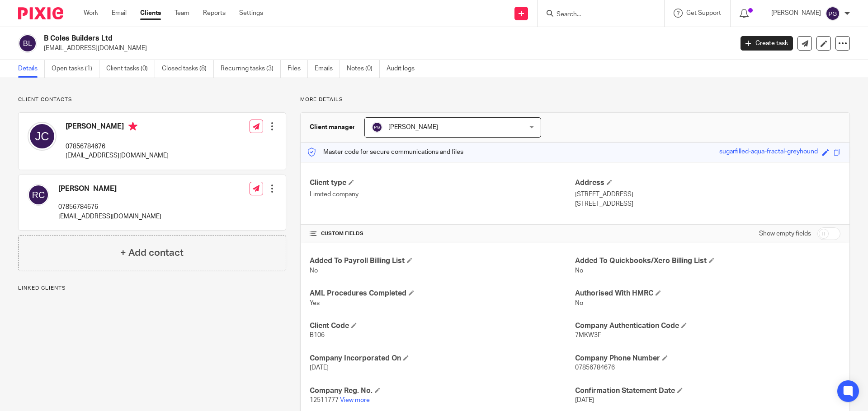  I want to click on h4: Authorised With HMRC, so click(707, 293).